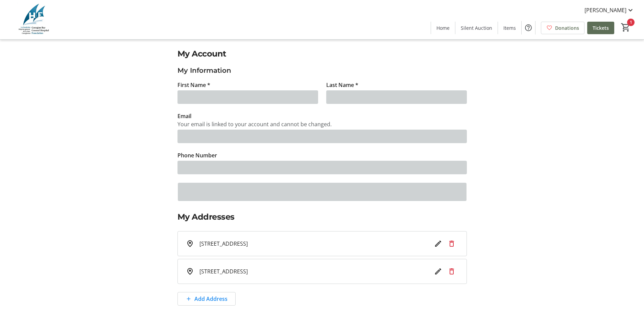  What do you see at coordinates (322, 217) in the screenshot?
I see `h2: My Addresses` at bounding box center [322, 217].